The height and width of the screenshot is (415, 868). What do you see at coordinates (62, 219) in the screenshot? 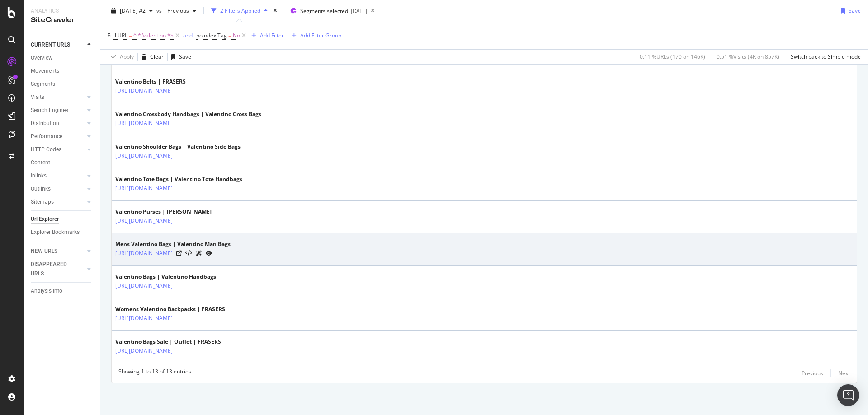
I see `a: Url Explorer` at bounding box center [62, 219].